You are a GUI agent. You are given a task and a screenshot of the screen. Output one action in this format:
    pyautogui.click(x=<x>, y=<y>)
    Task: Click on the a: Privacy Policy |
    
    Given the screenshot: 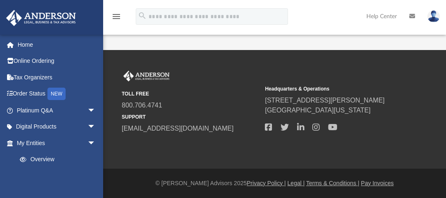 What is the action you would take?
    pyautogui.click(x=266, y=183)
    